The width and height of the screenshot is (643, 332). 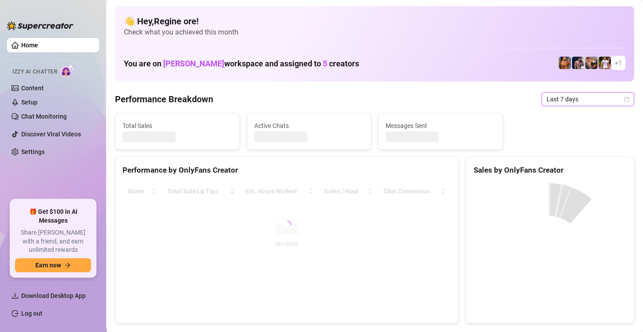 I want to click on span: 🎁 Get $100 in AI Messages, so click(x=53, y=216).